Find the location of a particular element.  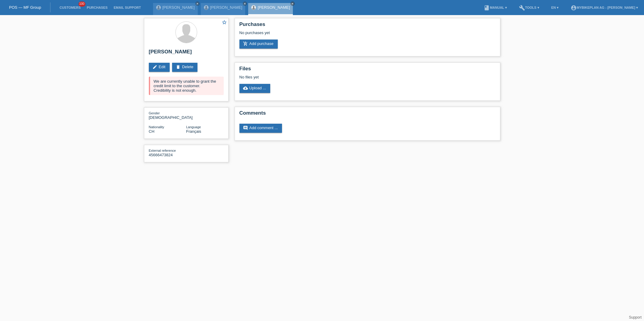

a: deleteDelete is located at coordinates (185, 67).